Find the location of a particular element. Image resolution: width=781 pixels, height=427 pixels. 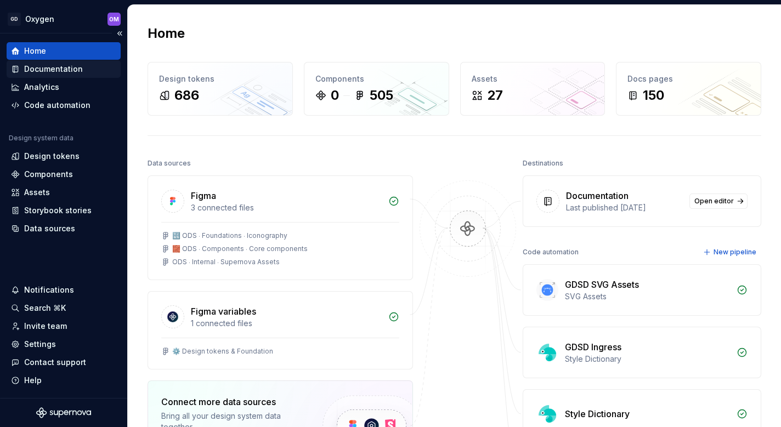

a: Components is located at coordinates (64, 174).